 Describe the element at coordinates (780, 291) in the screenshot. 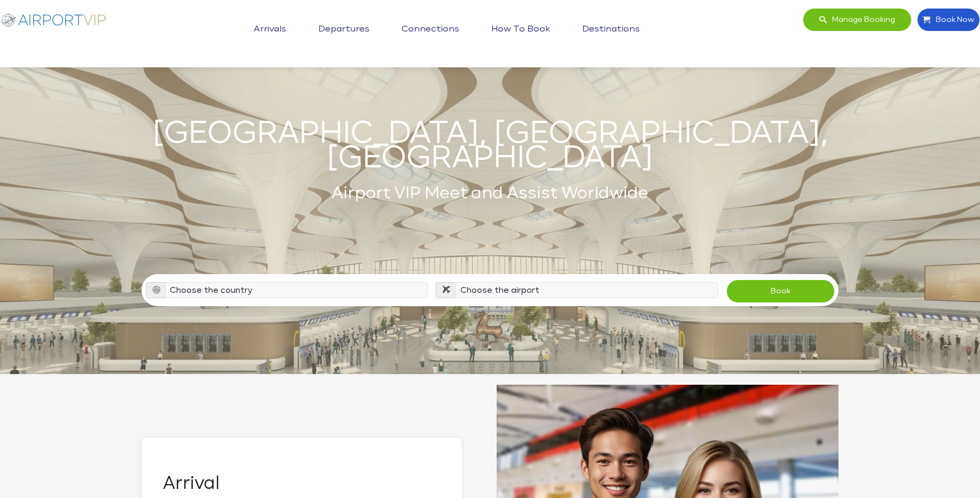

I see `button: Book` at that location.